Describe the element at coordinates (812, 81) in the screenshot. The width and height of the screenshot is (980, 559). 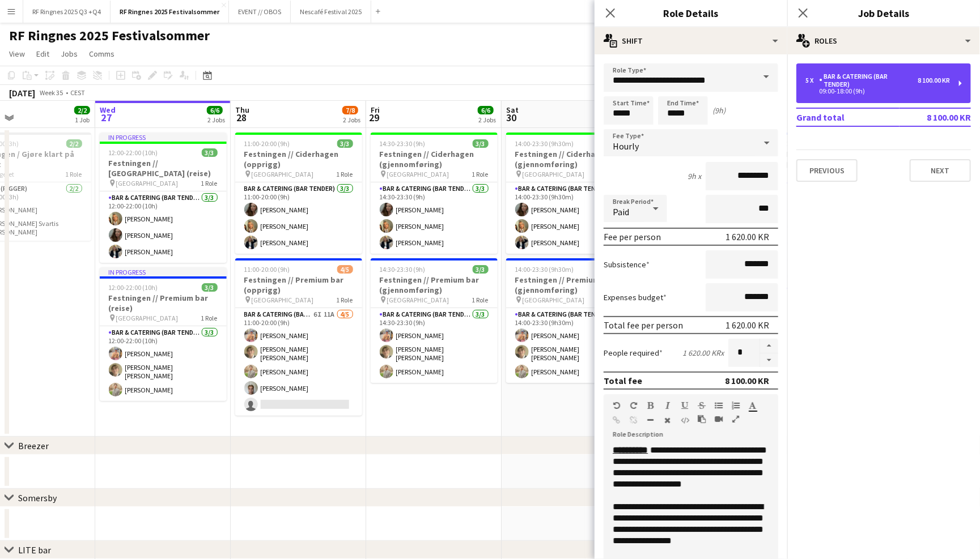
I see `div: 5 x` at that location.